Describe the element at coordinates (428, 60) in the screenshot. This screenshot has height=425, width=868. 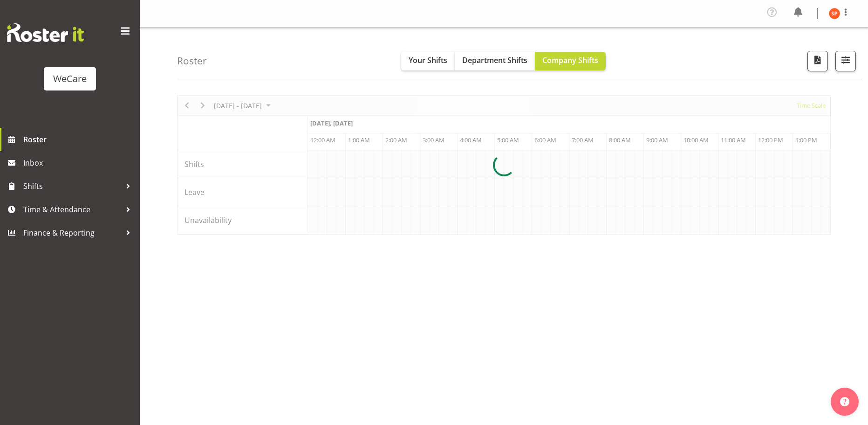
I see `span: Your Shifts` at that location.